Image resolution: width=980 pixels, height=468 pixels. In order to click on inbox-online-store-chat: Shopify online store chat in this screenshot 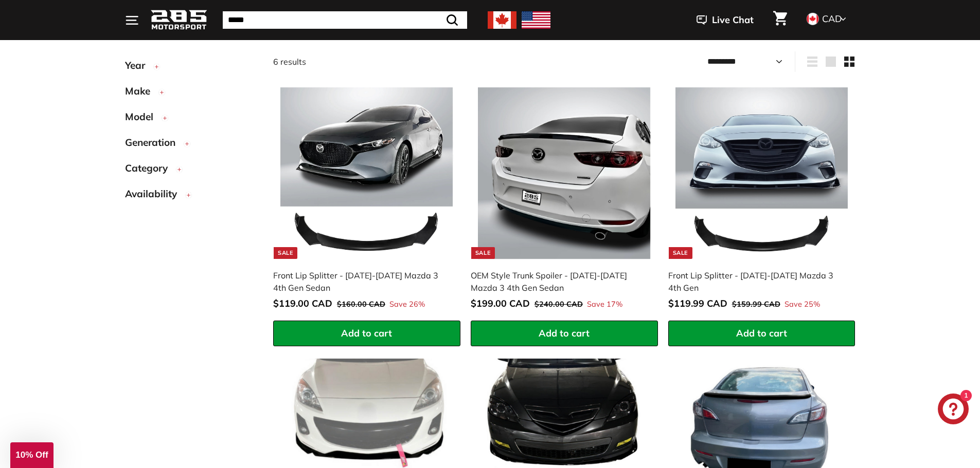, I will do `click(953, 410)`.